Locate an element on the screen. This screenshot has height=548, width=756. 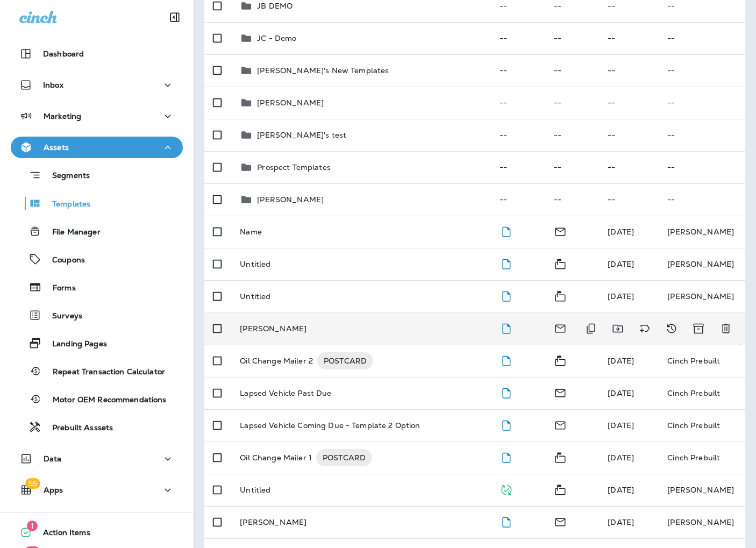
button: Surveys is located at coordinates (97, 315).